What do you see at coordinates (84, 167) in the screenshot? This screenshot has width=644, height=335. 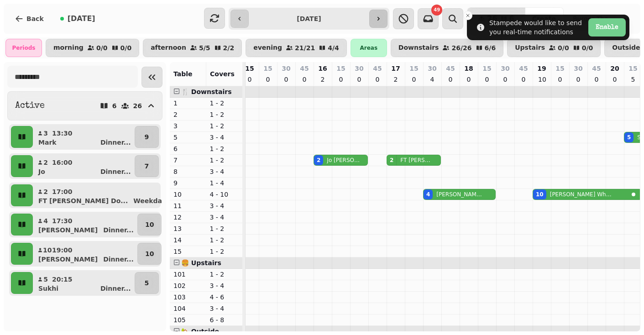 I see `button: 216:00JoDinner...` at bounding box center [84, 167].